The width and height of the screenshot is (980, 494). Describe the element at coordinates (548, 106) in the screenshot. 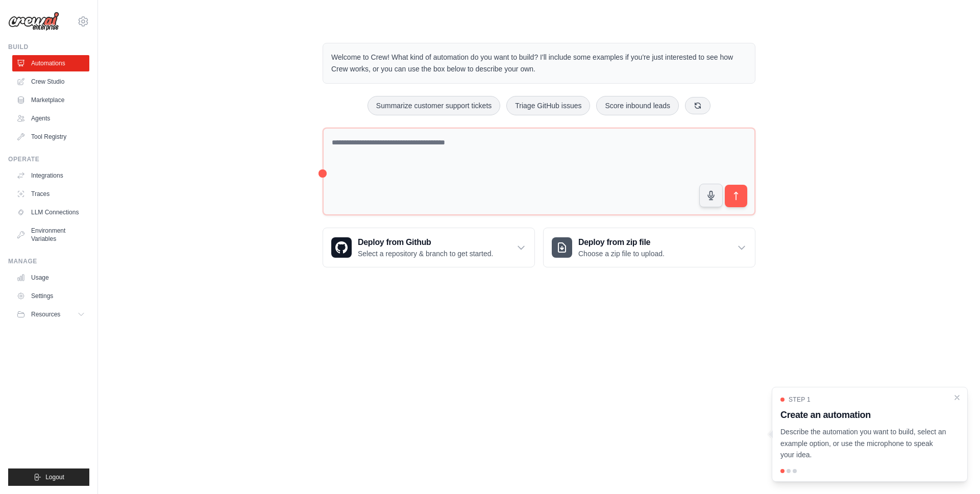

I see `button: Triage GitHub issues` at that location.